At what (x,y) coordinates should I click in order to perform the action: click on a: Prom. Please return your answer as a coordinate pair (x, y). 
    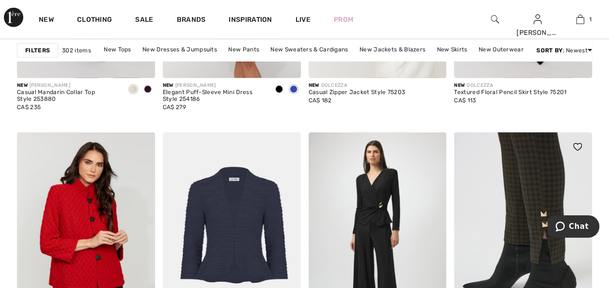
    Looking at the image, I should click on (344, 19).